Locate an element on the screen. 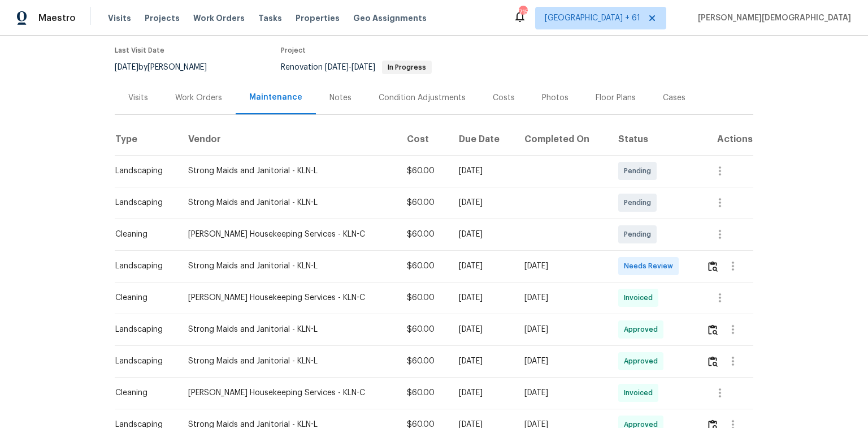 The image size is (868, 428). div: 715 is located at coordinates (523, 12).